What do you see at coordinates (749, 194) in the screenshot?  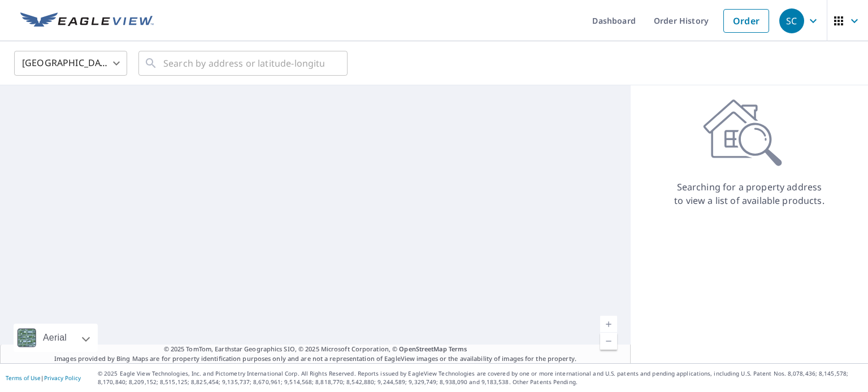 I see `p: Searching for a property address to view a list of available products.` at bounding box center [749, 194].